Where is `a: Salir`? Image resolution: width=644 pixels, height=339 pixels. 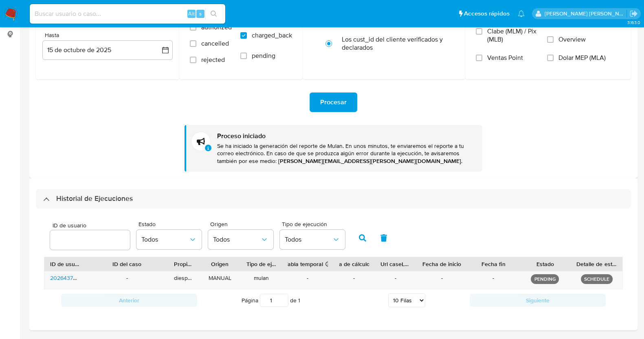
a: Salir is located at coordinates (633, 14).